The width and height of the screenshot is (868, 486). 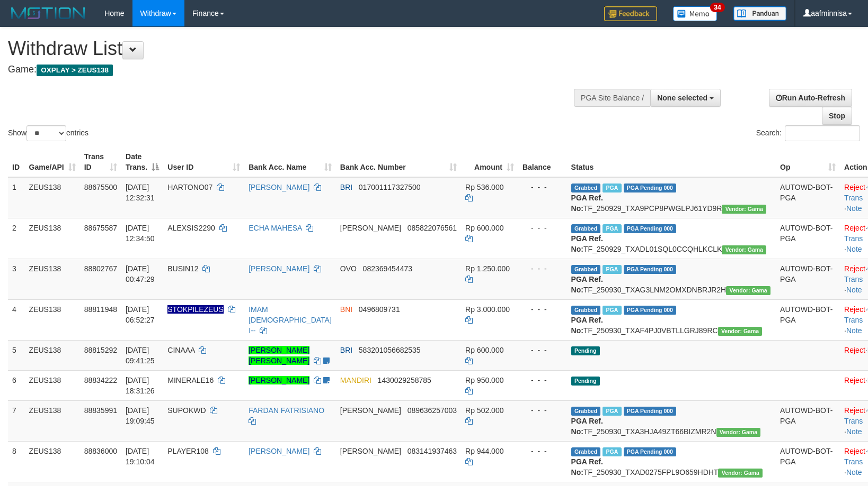 I want to click on th: Date Trans.: activate to sort column descending, so click(x=142, y=162).